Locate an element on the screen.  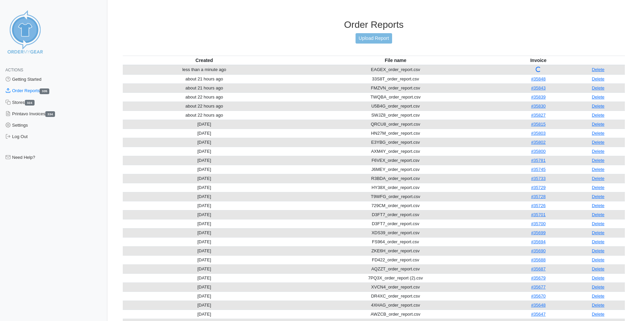
a: #35687 is located at coordinates (538, 269).